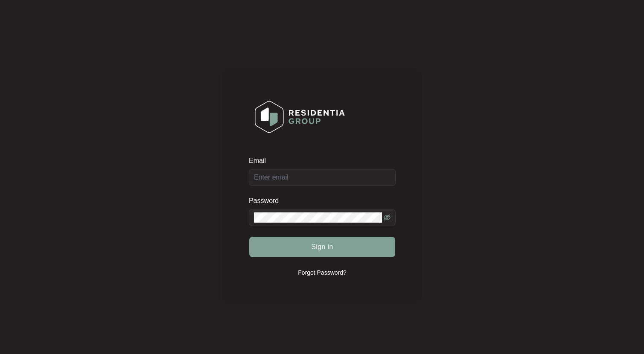  Describe the element at coordinates (322, 273) in the screenshot. I see `p: Forgot Password?` at that location.